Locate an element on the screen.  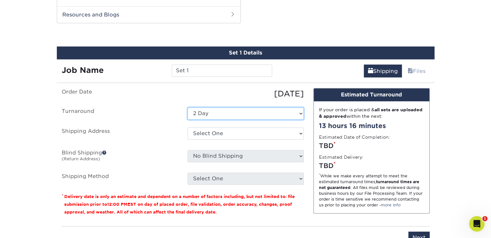
a: Files is located at coordinates (416, 71).